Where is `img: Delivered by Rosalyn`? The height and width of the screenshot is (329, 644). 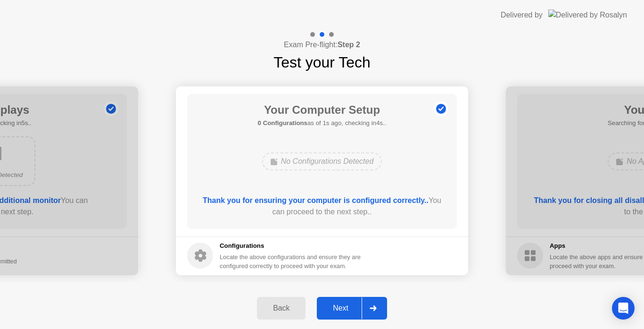
img: Delivered by Rosalyn is located at coordinates (587, 14).